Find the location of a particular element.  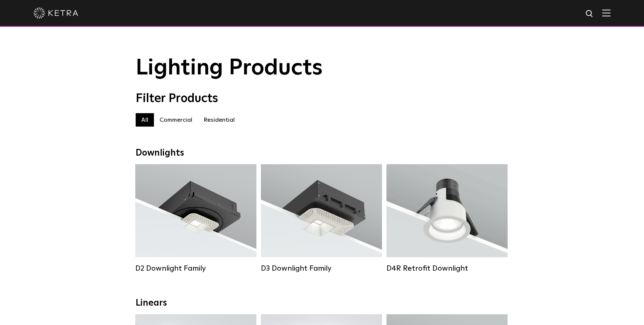

img: search icon is located at coordinates (589, 14).